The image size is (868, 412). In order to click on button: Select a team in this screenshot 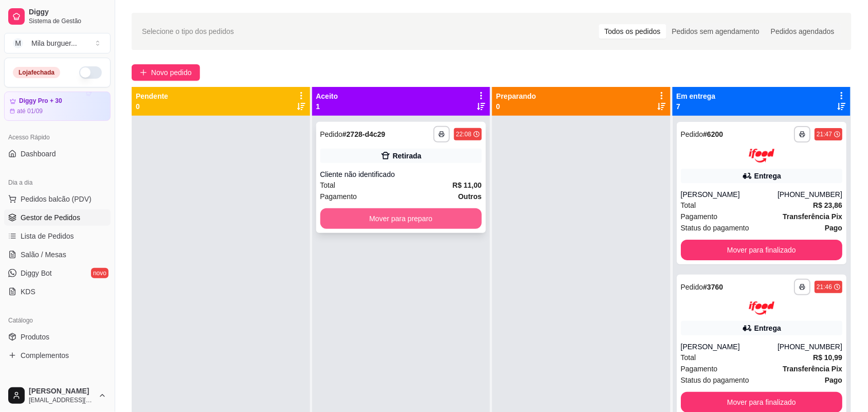, I will do `click(58, 43)`.